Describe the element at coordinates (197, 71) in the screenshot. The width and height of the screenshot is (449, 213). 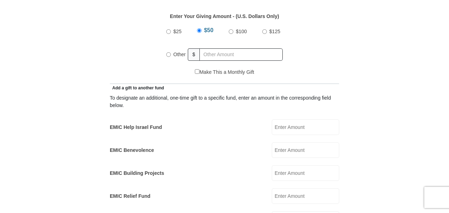
I see `input: Make This a Monthly Gift` at that location.